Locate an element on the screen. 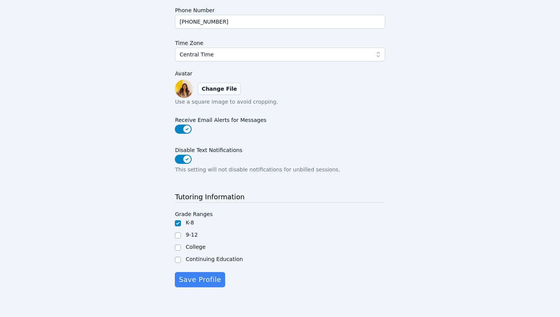  button: Save Profile is located at coordinates (200, 280).